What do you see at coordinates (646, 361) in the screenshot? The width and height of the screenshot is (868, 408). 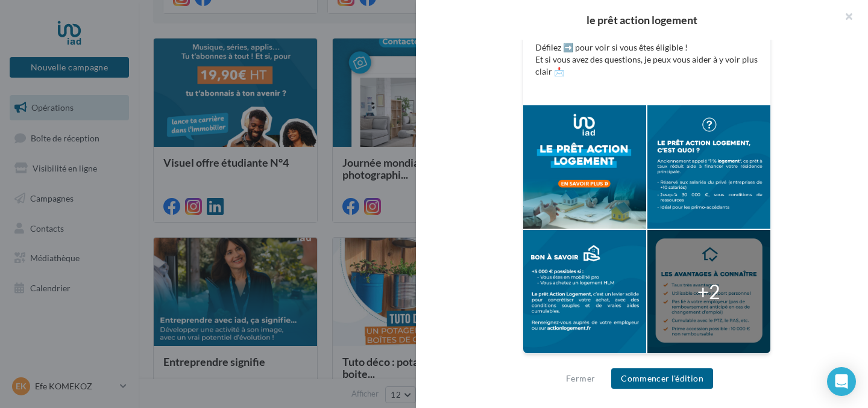 I see `div: La prévisualisation est non-contractuelle` at bounding box center [646, 361].